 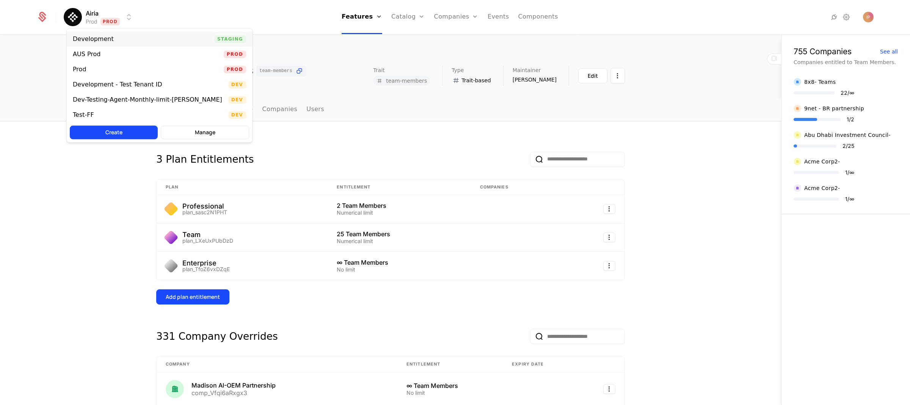 I want to click on div: Select environment, so click(x=159, y=85).